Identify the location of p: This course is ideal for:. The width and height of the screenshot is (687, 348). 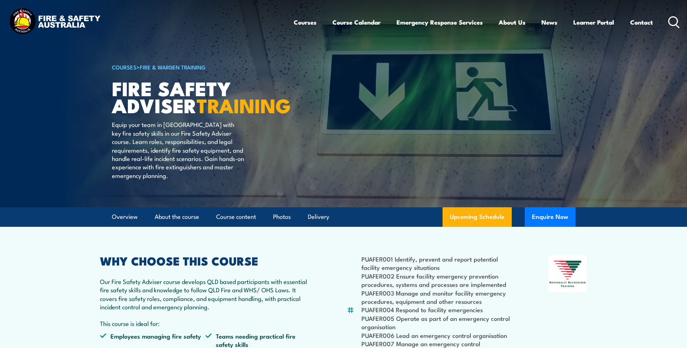
(206, 323).